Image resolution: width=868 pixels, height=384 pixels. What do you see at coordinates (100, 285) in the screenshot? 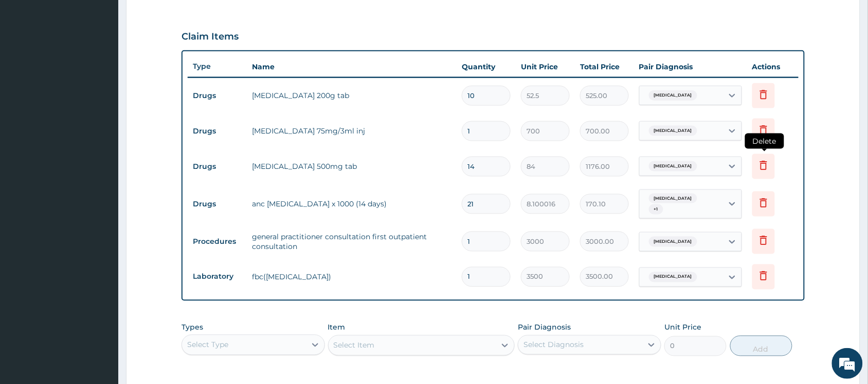
I see `textarea: Type your message and hit 'Enter'` at bounding box center [100, 285].